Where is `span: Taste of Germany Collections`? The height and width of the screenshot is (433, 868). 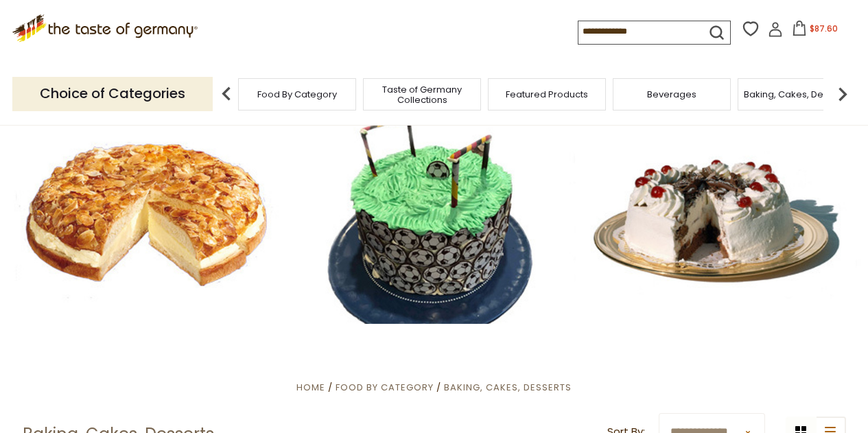
span: Taste of Germany Collections is located at coordinates (422, 95).